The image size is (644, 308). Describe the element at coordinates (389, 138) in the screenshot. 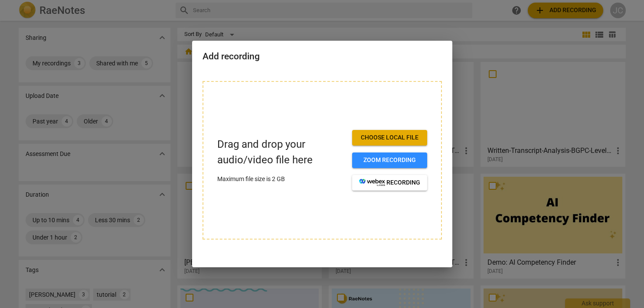

I see `span: Choose local file` at that location.